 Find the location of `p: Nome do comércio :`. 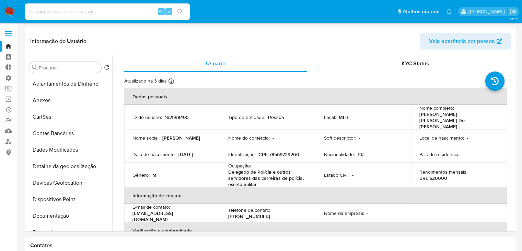

p: Nome do comércio : is located at coordinates (249, 138).